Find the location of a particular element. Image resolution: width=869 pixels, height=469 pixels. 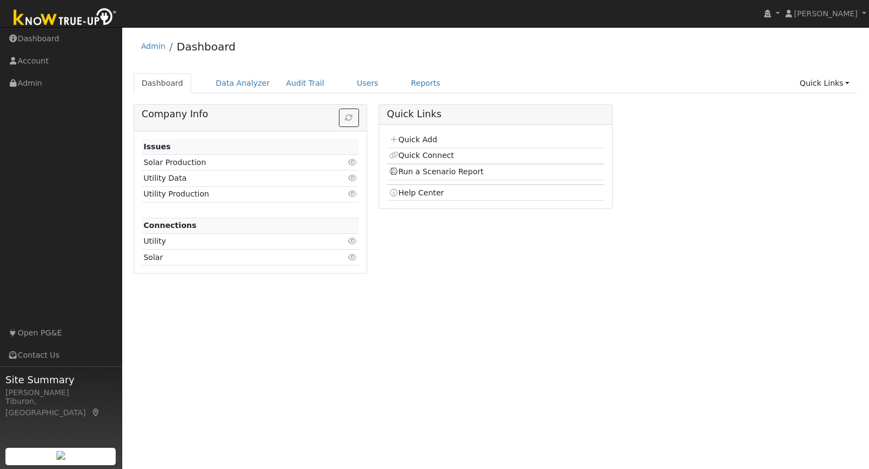

a: Map is located at coordinates (96, 413).